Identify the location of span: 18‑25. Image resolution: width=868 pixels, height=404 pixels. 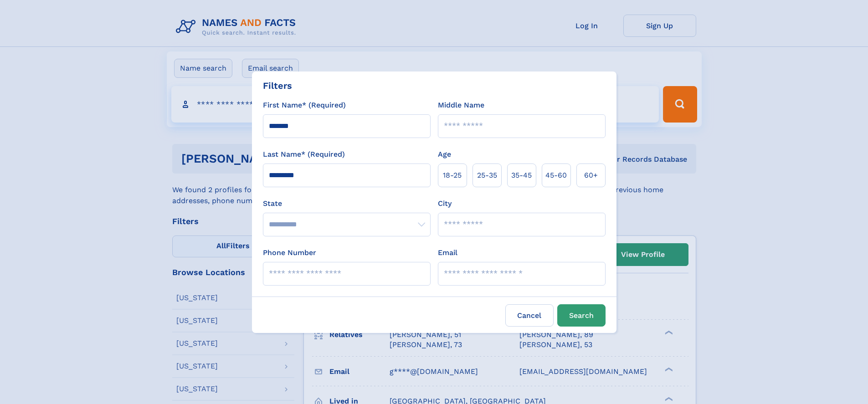
(452, 175).